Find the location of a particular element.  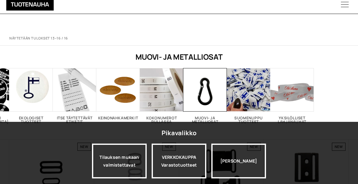

h1: Muovi- ja metalliosat is located at coordinates (179, 57).